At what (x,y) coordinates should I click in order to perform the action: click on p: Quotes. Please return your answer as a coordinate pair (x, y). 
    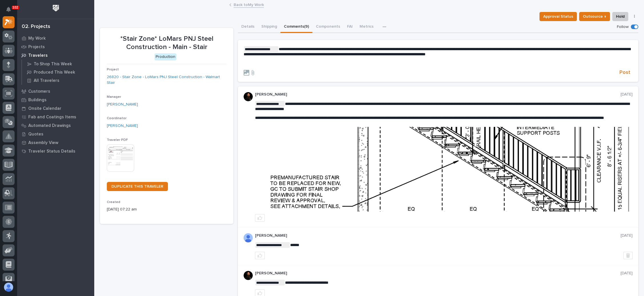
    Looking at the image, I should click on (36, 134).